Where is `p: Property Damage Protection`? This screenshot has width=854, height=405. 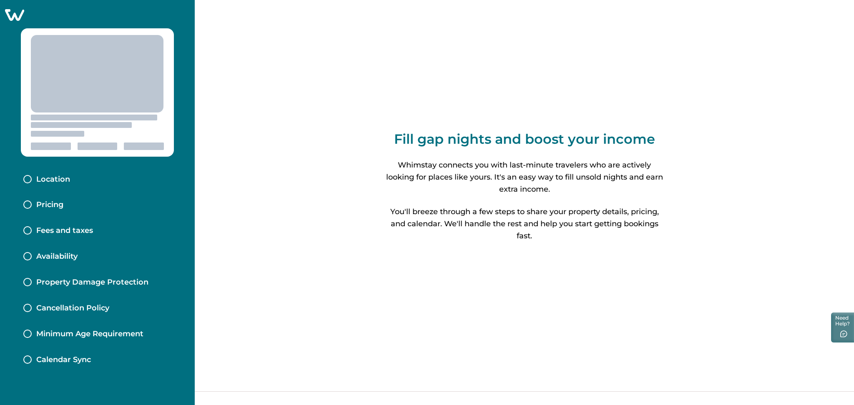 p: Property Damage Protection is located at coordinates (92, 283).